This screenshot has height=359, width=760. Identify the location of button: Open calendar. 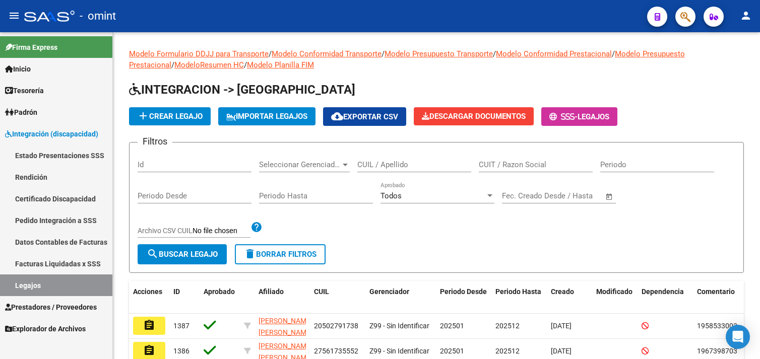
(610, 197).